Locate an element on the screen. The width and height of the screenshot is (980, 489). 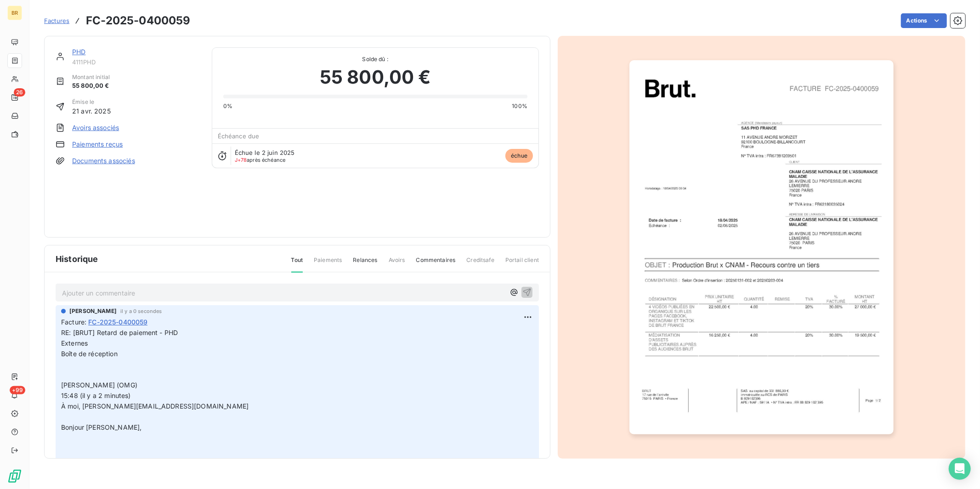
span: Externes is located at coordinates (74, 343).